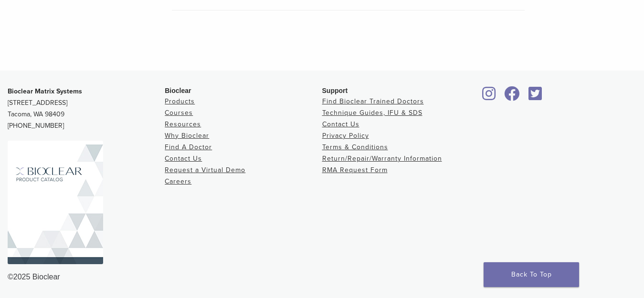 The height and width of the screenshot is (298, 644). Describe the element at coordinates (205, 170) in the screenshot. I see `a: Request a Virtual Demo` at that location.